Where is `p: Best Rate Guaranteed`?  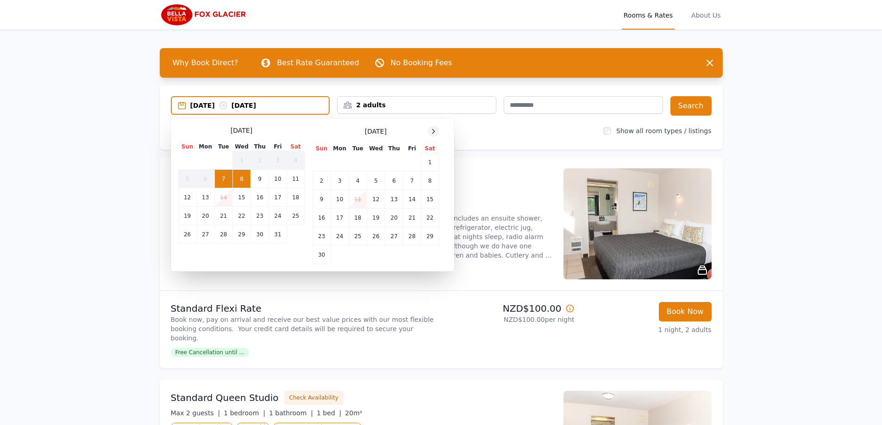 p: Best Rate Guaranteed is located at coordinates (318, 63).